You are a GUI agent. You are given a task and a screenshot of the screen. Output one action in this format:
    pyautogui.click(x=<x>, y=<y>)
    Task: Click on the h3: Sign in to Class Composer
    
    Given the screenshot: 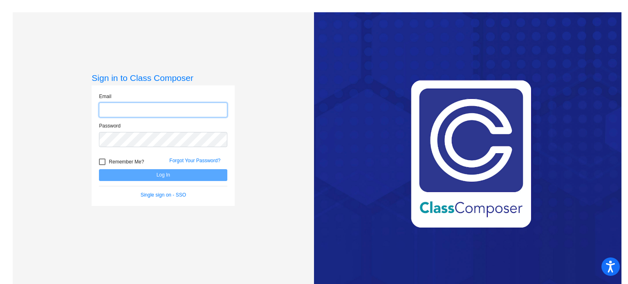 What is the action you would take?
    pyautogui.click(x=163, y=78)
    